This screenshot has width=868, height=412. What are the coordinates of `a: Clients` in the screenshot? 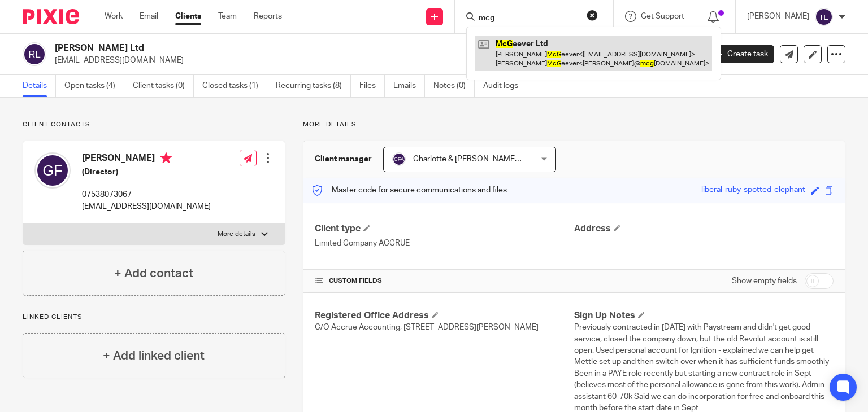 It's located at (188, 17).